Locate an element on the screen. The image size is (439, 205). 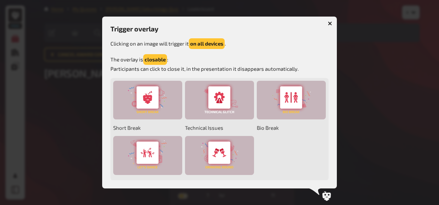
div: Dancing Time is located at coordinates (148, 155).